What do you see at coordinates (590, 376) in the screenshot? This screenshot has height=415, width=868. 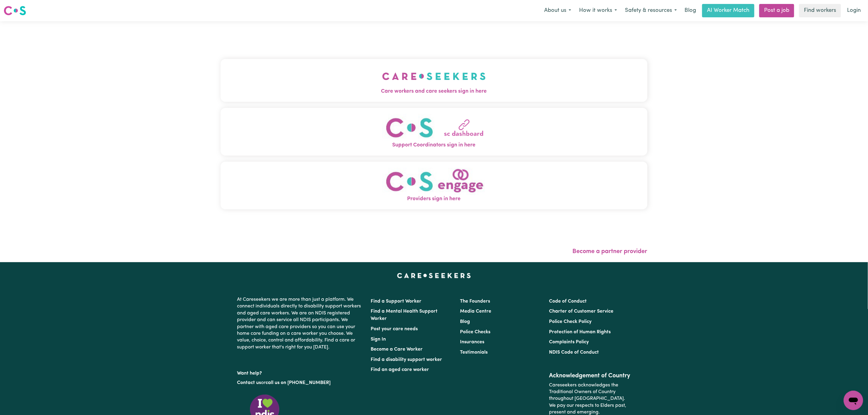 I see `h2: Acknowledgement of Country` at bounding box center [590, 376].